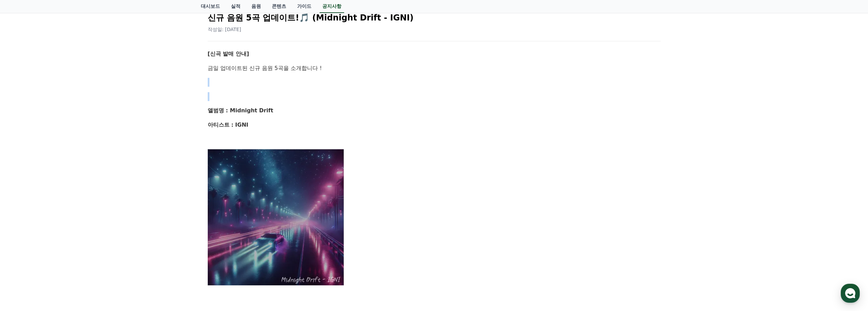  What do you see at coordinates (434, 18) in the screenshot?
I see `h2: 신규 음원 5곡 업데이트!🎵 (Midnight Drift - IGNI)` at bounding box center [434, 18].